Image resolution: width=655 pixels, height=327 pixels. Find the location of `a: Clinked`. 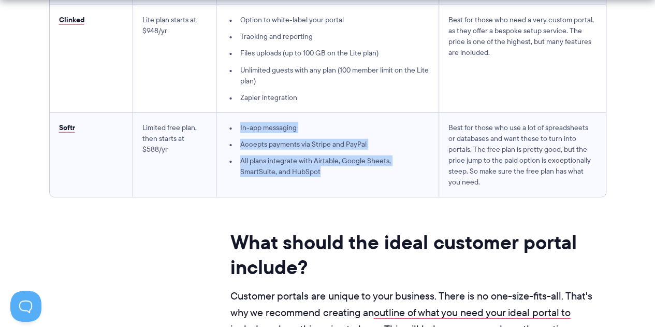

a: Clinked is located at coordinates (71, 20).